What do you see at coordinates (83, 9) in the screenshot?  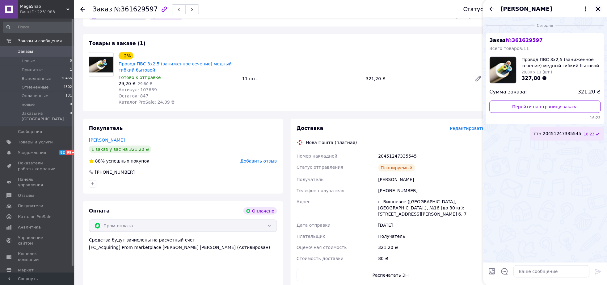 I see `div: Вернуться назад` at bounding box center [83, 9].